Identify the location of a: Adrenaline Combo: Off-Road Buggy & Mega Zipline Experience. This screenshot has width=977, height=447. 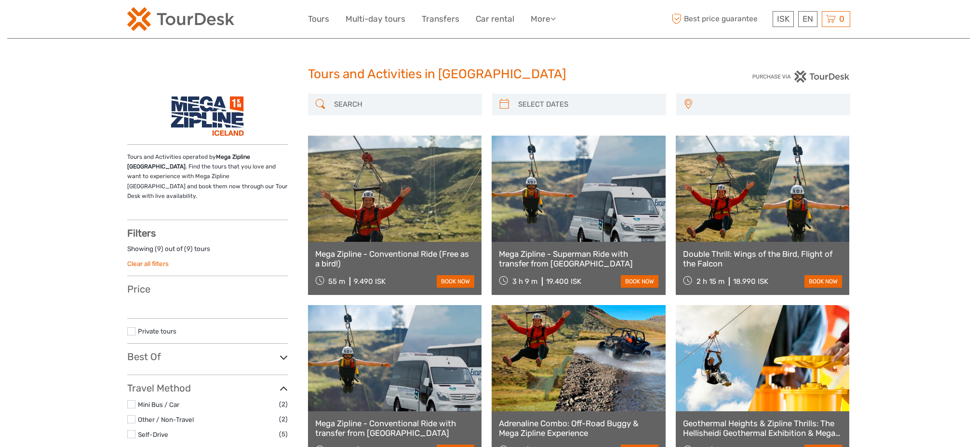
(579, 428).